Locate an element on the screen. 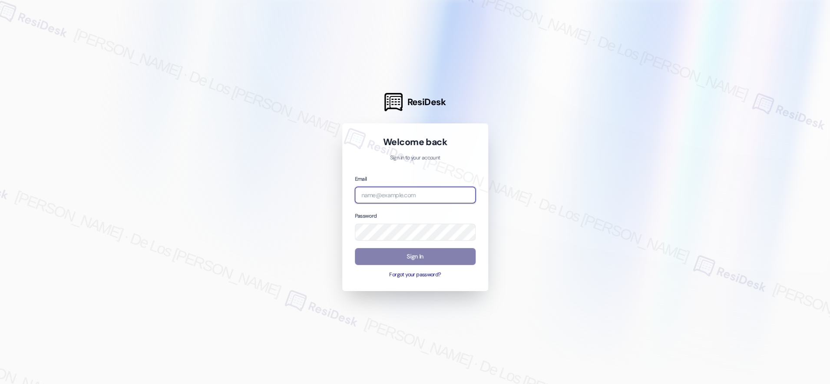 This screenshot has height=384, width=830. button: Forgot your password? is located at coordinates (415, 275).